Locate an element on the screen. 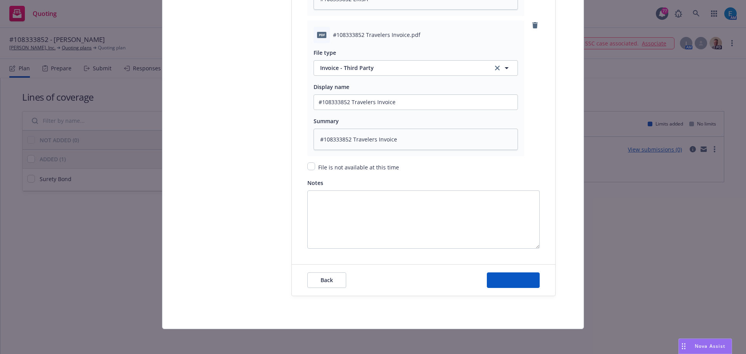 The image size is (746, 354). span: #108333852 Travelers Invoice.pdf is located at coordinates (377, 35).